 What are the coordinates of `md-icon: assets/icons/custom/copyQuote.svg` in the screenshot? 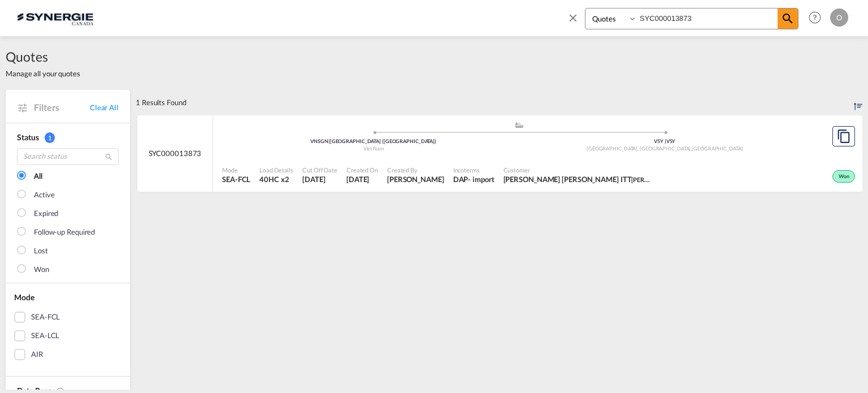 It's located at (844, 137).